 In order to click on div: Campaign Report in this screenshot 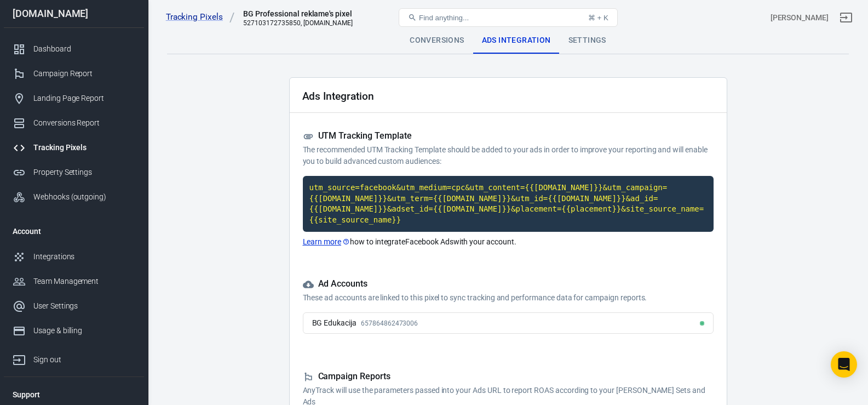, I will do `click(84, 73)`.